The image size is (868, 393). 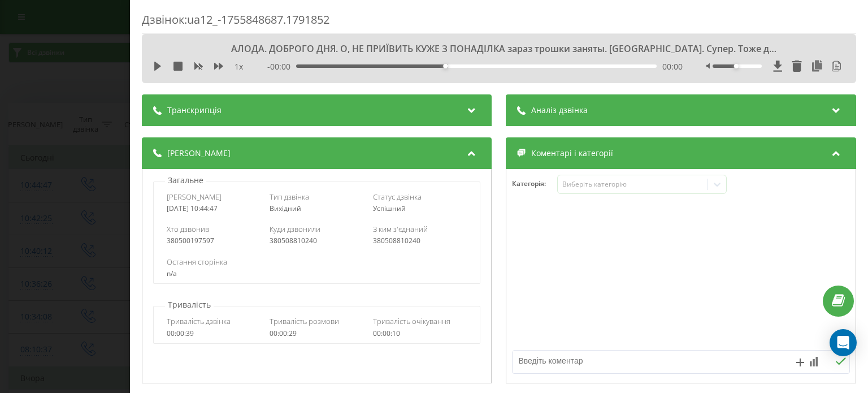 I want to click on span: Хто дзвонив, so click(x=188, y=229).